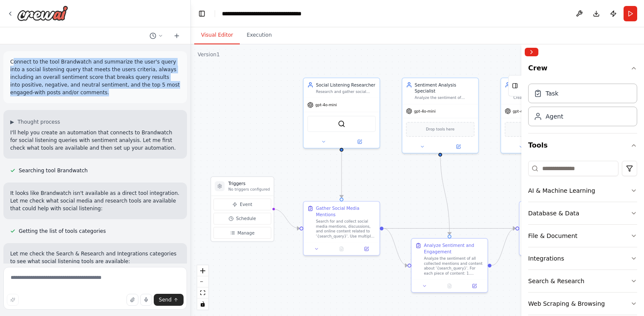 The width and height of the screenshot is (644, 316). What do you see at coordinates (217, 36) in the screenshot?
I see `button: Visual Editor` at bounding box center [217, 36].